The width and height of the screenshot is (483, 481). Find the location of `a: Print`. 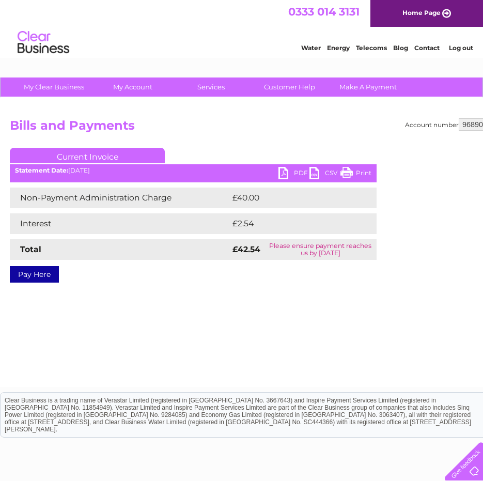

a: Print is located at coordinates (356, 174).